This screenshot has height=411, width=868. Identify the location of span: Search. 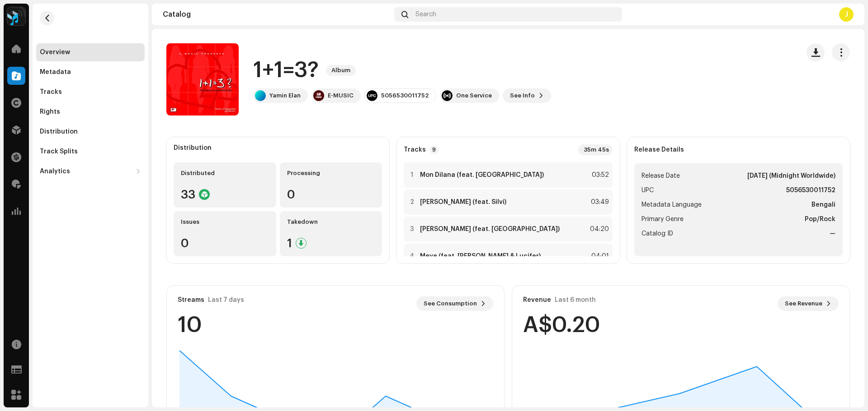
(426, 14).